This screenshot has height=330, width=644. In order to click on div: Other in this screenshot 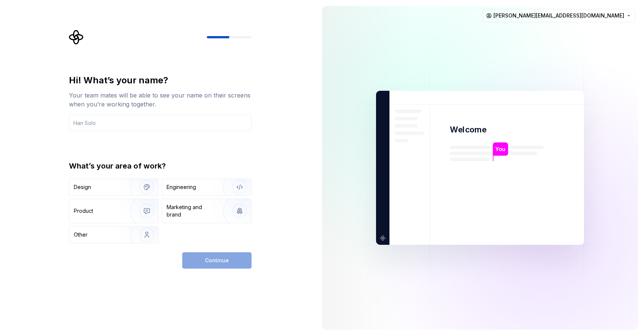, I will do `click(80, 235)`.